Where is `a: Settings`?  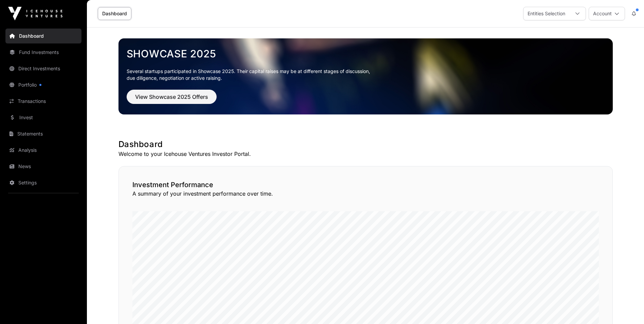
a: Settings is located at coordinates (43, 183).